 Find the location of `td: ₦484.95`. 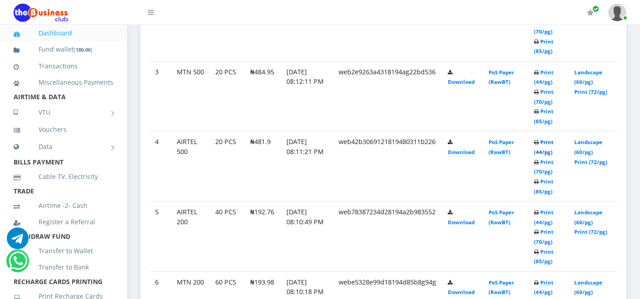

td: ₦484.95 is located at coordinates (262, 96).